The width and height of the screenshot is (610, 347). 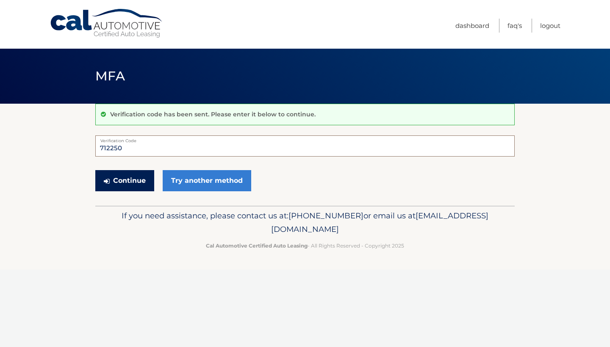 What do you see at coordinates (124, 181) in the screenshot?
I see `button: Continue` at bounding box center [124, 181].